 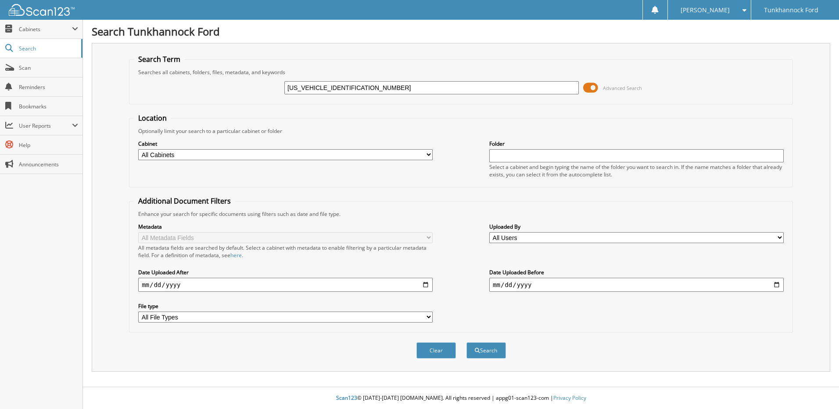 I want to click on a: Privacy Policy, so click(x=570, y=398).